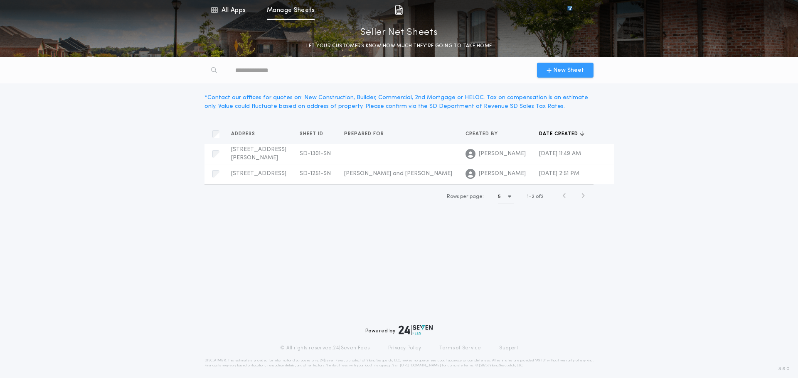 The width and height of the screenshot is (798, 378). Describe the element at coordinates (568, 70) in the screenshot. I see `span: New Sheet` at that location.